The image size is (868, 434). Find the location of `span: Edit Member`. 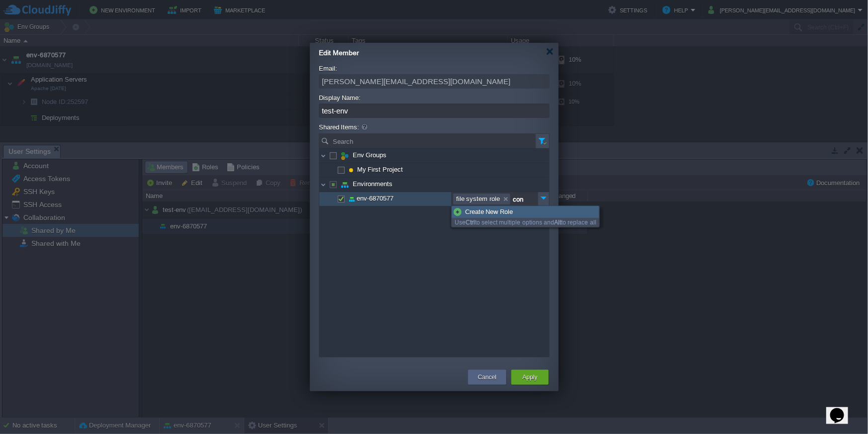

span: Edit Member is located at coordinates (339, 52).